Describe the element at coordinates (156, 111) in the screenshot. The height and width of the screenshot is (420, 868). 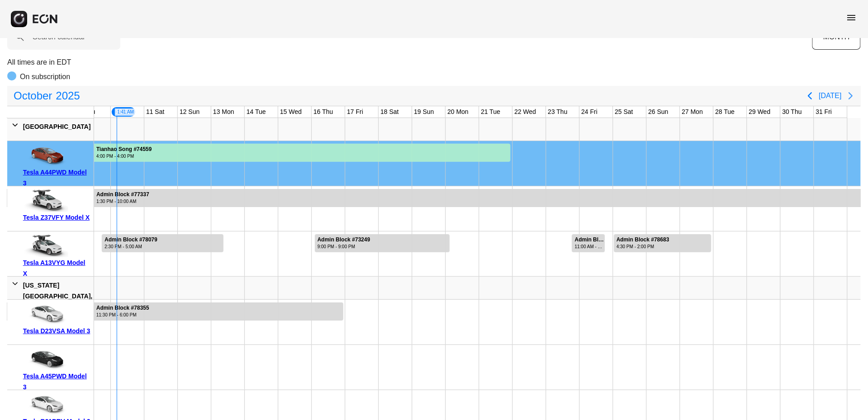
I see `div: 11 Sat` at that location.